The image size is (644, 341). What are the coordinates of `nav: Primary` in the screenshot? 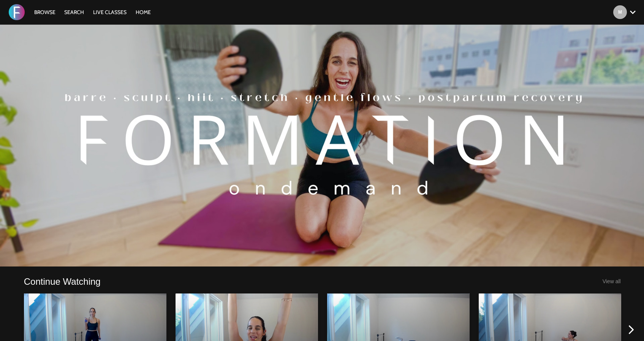 It's located at (92, 12).